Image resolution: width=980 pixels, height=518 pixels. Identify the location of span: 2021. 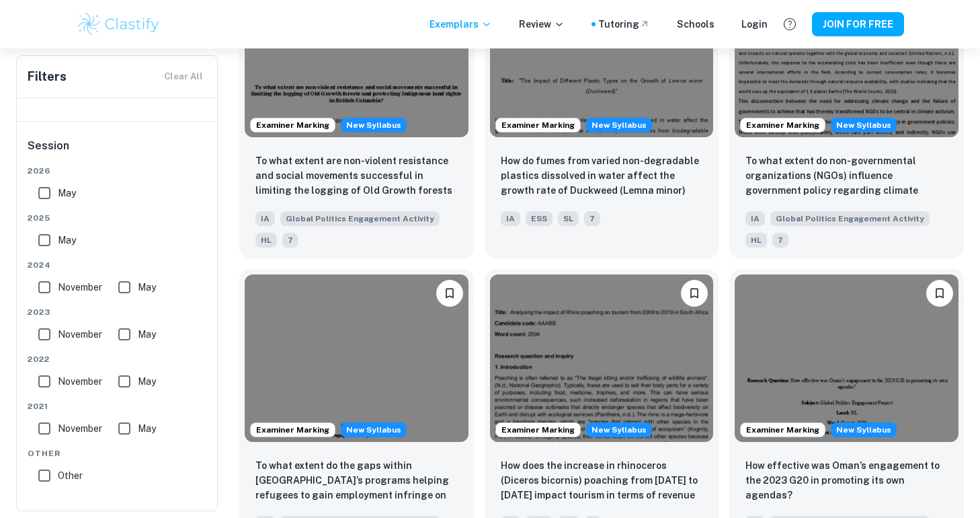
(118, 406).